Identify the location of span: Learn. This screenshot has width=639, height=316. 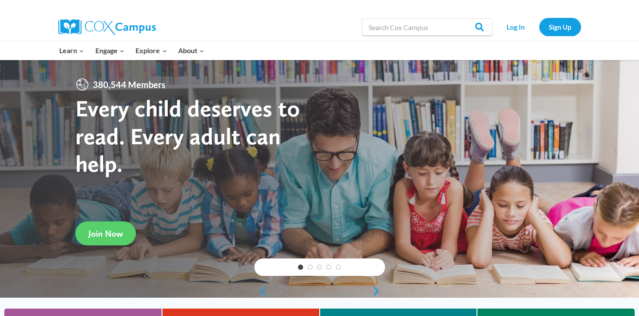
(71, 51).